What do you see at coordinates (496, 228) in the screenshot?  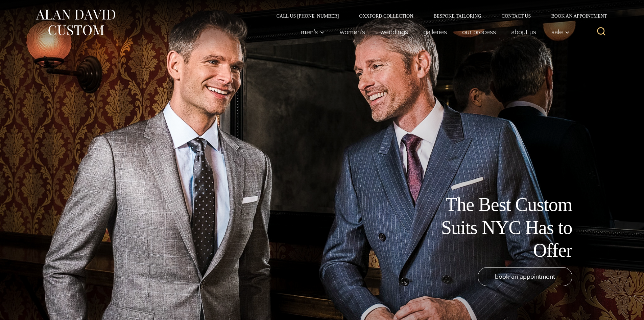 I see `h1: The Best Custom Suits NYC Has to Offer` at bounding box center [496, 228].